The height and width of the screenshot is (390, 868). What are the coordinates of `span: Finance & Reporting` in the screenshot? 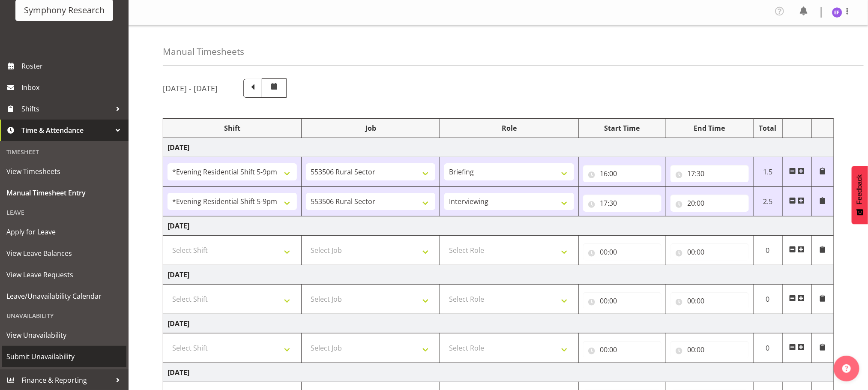 It's located at (67, 380).